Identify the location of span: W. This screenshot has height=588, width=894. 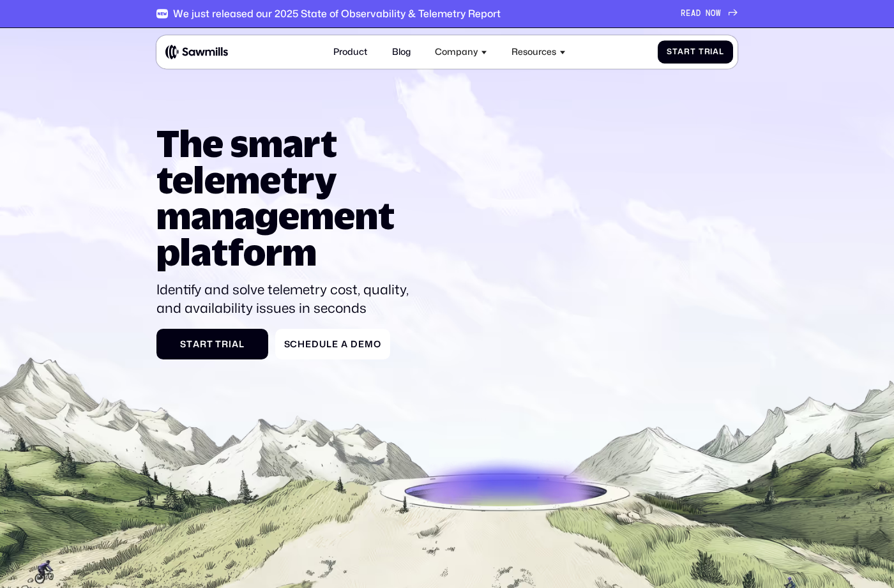
(718, 14).